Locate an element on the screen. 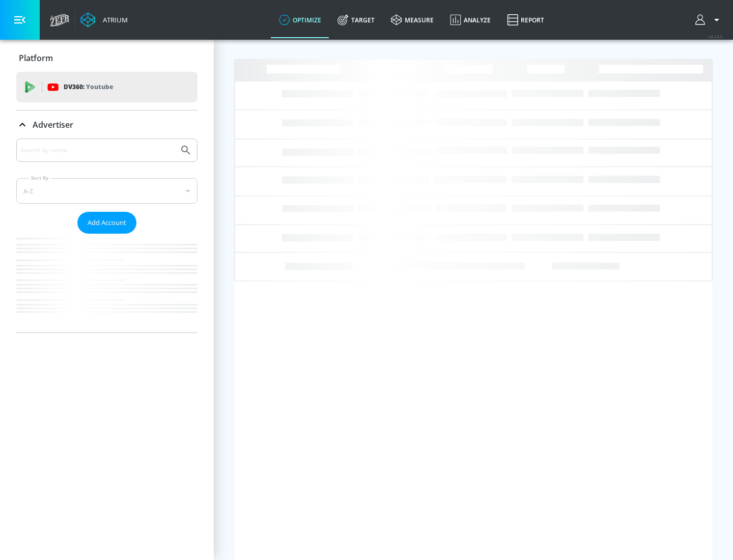  a: Analyze is located at coordinates (470, 20).